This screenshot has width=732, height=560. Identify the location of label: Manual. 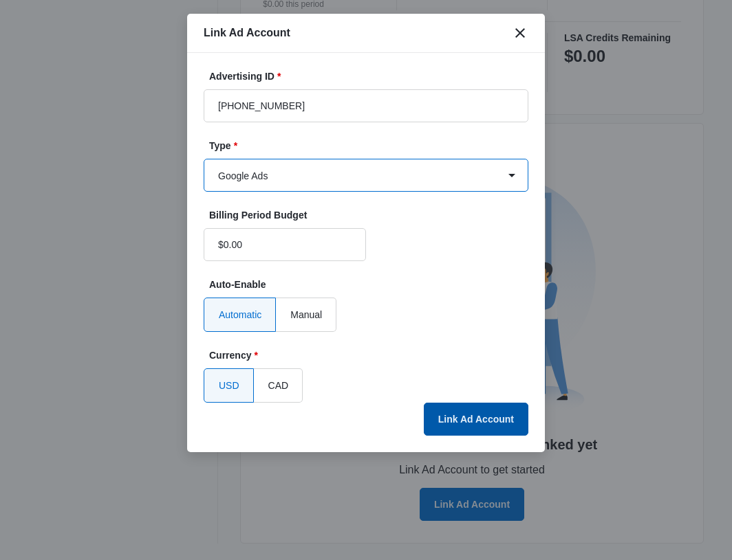
(306, 315).